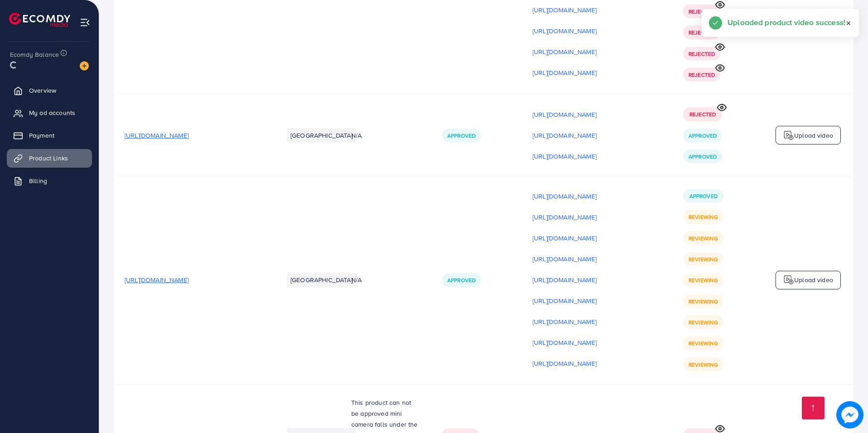 This screenshot has width=868, height=433. What do you see at coordinates (52, 113) in the screenshot?
I see `span: My ad accounts` at bounding box center [52, 113].